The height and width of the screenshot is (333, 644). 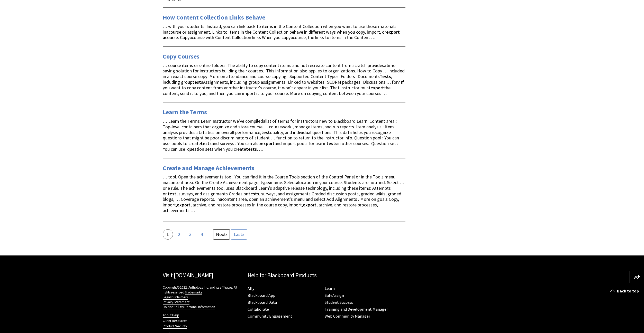 I want to click on a: Community Engagement, so click(x=270, y=316).